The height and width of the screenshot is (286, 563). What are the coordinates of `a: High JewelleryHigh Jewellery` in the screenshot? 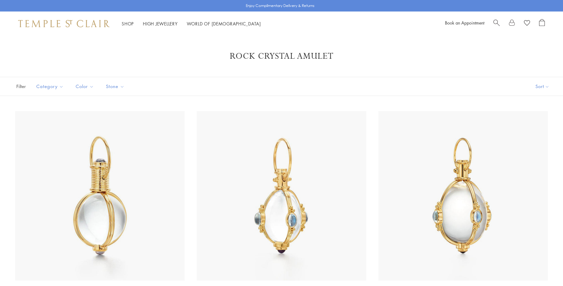 It's located at (160, 24).